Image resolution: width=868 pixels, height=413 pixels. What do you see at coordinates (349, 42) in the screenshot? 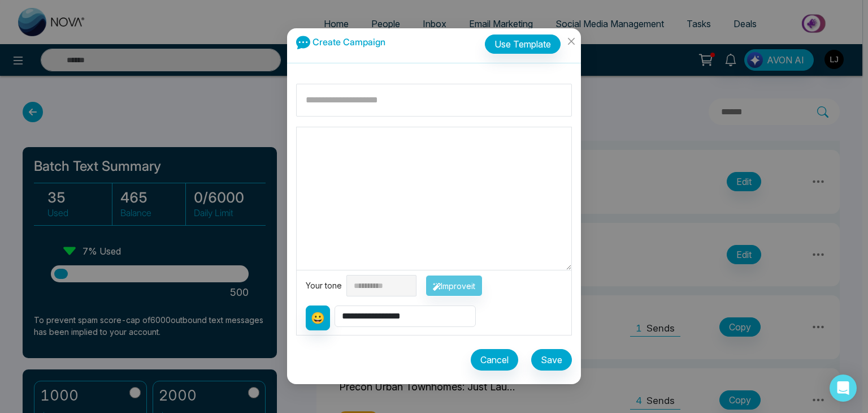
I see `span: Create Campaign` at bounding box center [349, 42].